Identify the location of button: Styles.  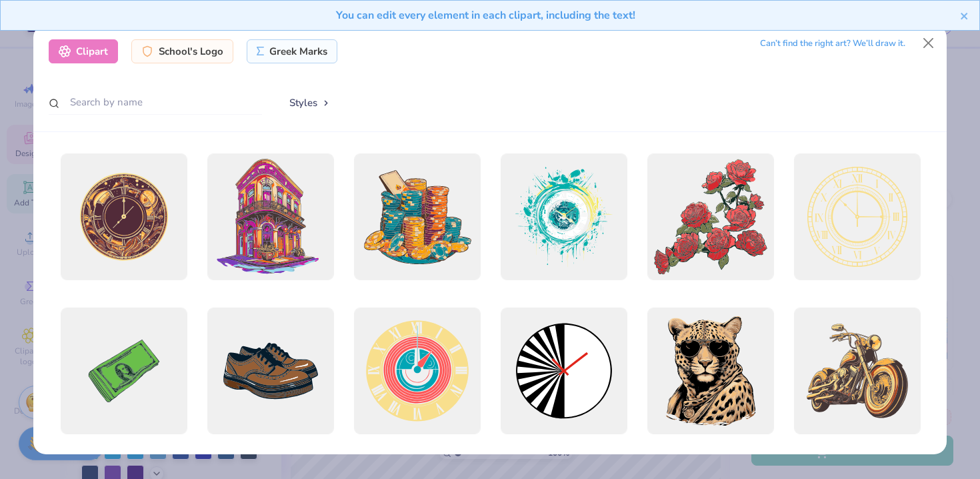
(310, 103).